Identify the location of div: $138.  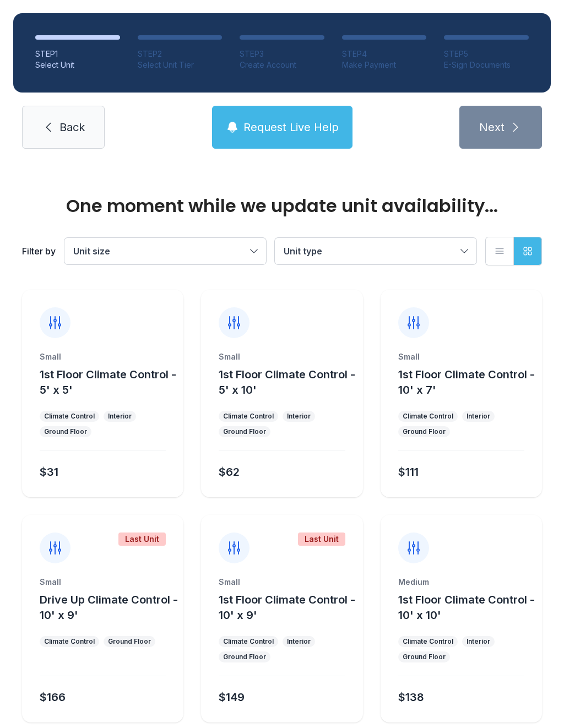
(411, 697).